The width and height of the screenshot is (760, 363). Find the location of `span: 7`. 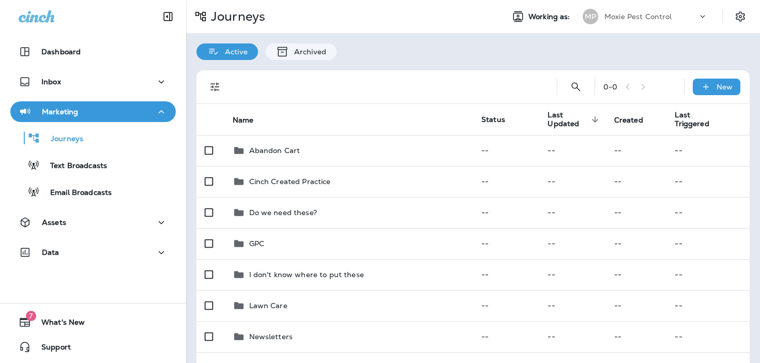

span: 7 is located at coordinates (31, 316).